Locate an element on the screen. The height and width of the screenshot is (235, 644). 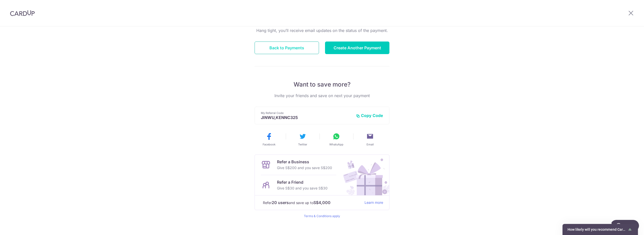
button: Show survey - How likely will you recommend CardUp to a friend? is located at coordinates (600, 229).